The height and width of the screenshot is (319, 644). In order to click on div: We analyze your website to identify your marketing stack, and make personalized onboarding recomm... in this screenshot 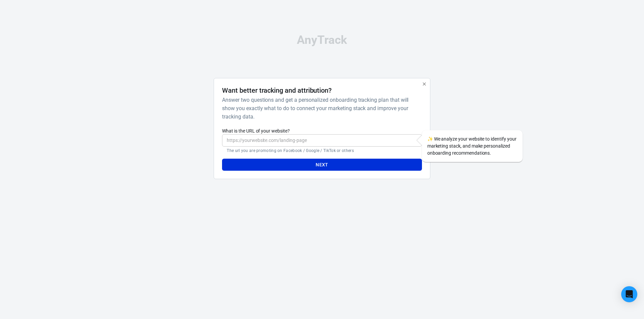, I will do `click(472, 146)`.